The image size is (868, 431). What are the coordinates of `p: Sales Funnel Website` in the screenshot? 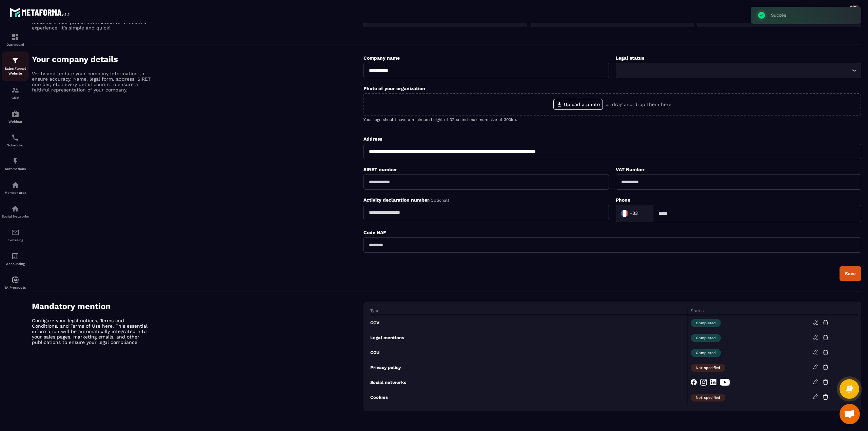 It's located at (16, 71).